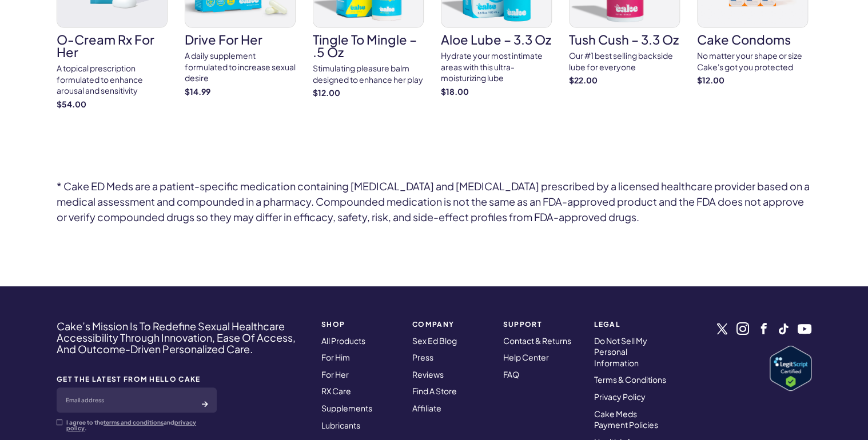 Image resolution: width=868 pixels, height=440 pixels. I want to click on a: Contact & Returns, so click(537, 340).